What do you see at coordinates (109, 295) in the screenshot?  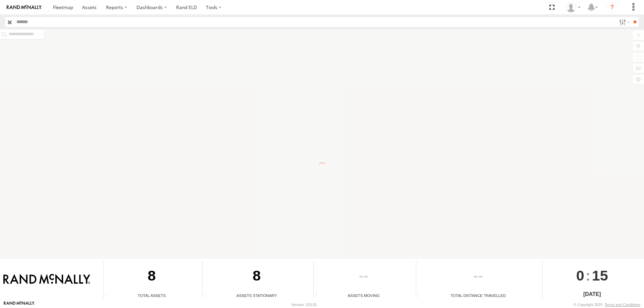 I see `div: Total number of Enabled Assets` at bounding box center [109, 295].